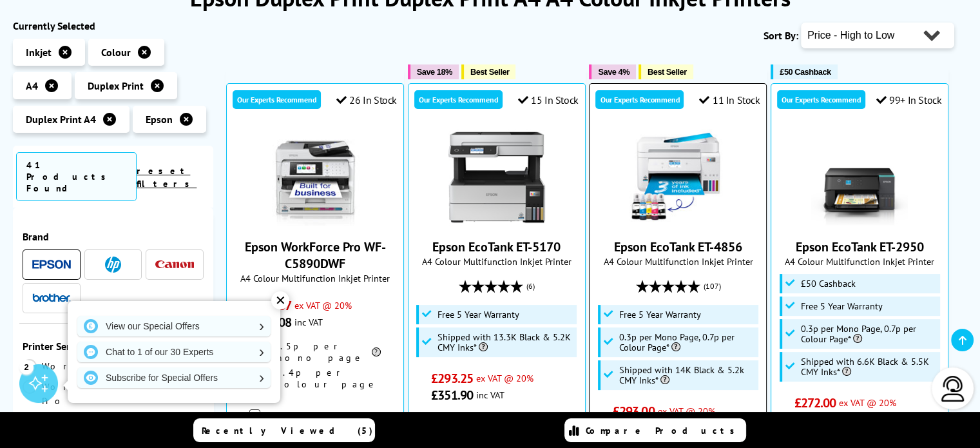  What do you see at coordinates (113, 264) in the screenshot?
I see `img: HP` at bounding box center [113, 264].